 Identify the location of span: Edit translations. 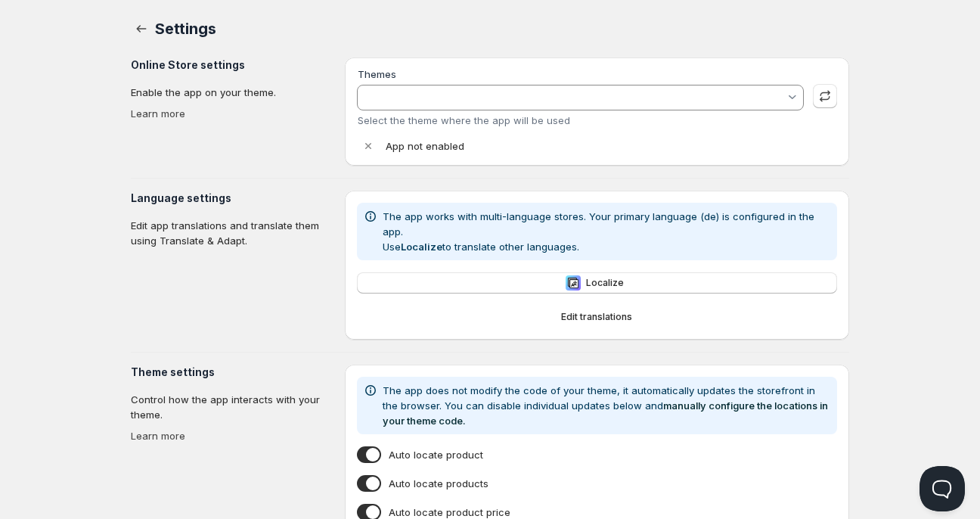
(596, 317).